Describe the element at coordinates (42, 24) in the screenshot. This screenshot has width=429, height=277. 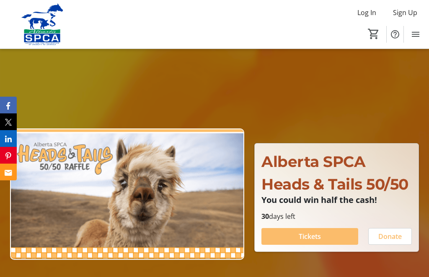
I see `img: Alberta SPCA's Logo` at that location.